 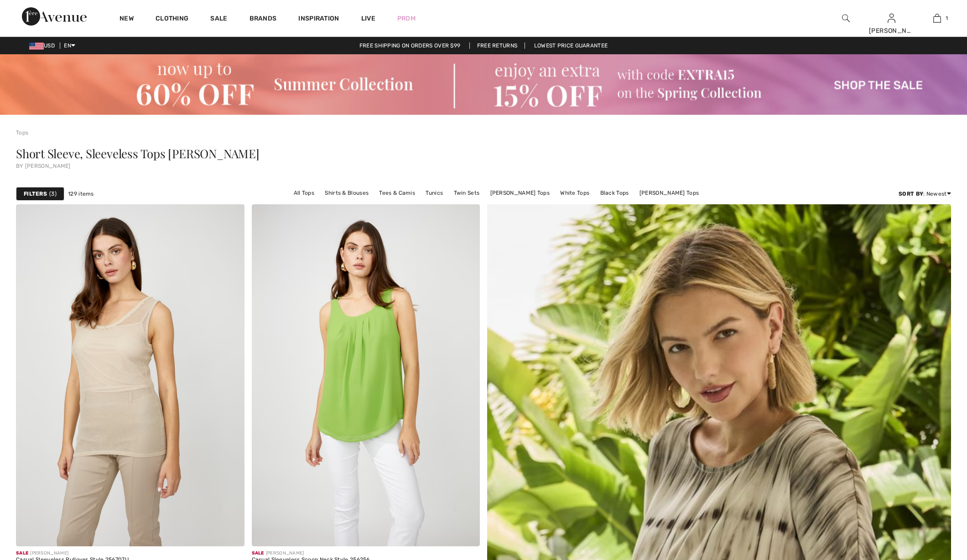 What do you see at coordinates (37, 46) in the screenshot?
I see `img: US Dollar` at bounding box center [37, 46].